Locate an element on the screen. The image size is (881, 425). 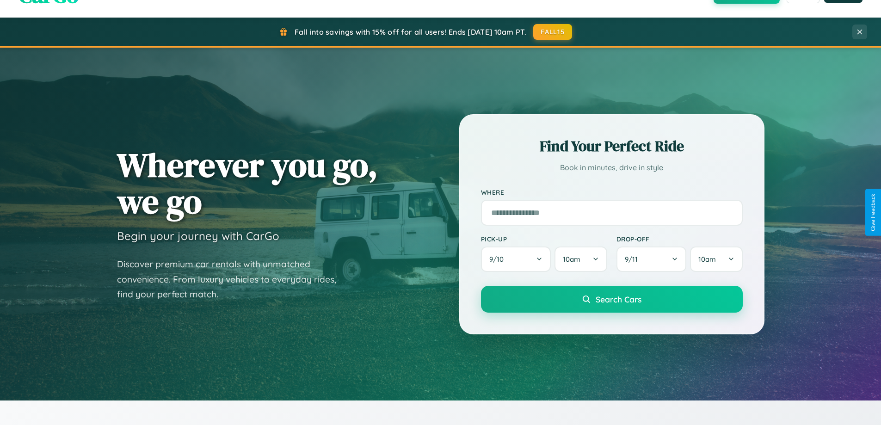
label: Pick-up is located at coordinates (544, 239).